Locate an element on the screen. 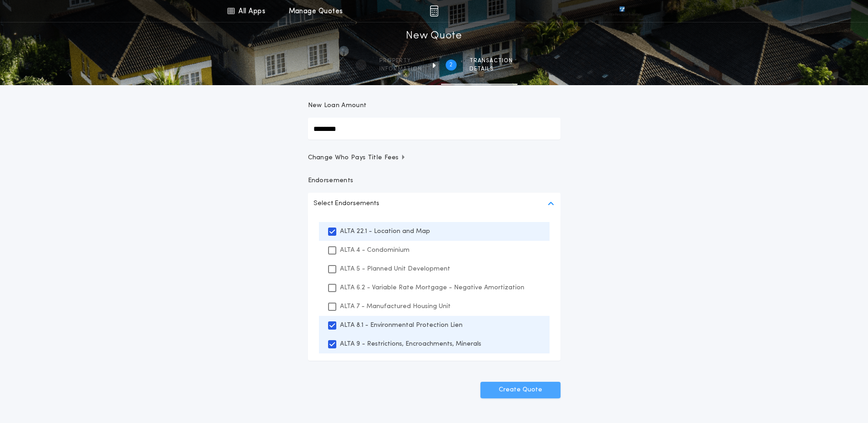  button: Select Endorsements is located at coordinates (434, 204).